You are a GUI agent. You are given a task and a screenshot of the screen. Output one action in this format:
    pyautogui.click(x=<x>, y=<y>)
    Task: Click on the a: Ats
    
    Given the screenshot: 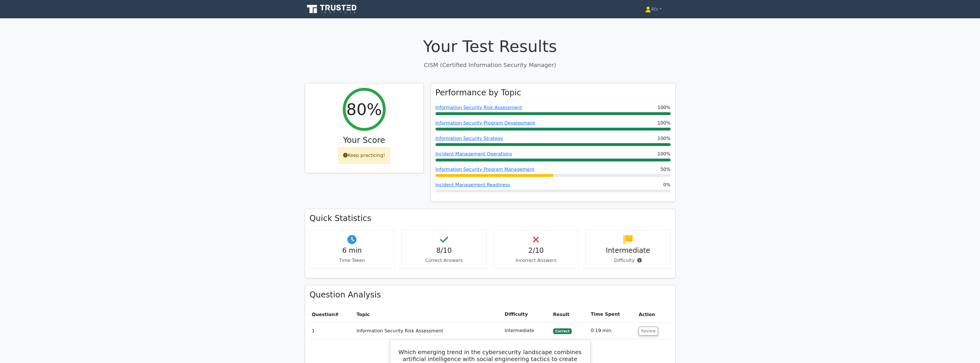 What is the action you would take?
    pyautogui.click(x=653, y=9)
    